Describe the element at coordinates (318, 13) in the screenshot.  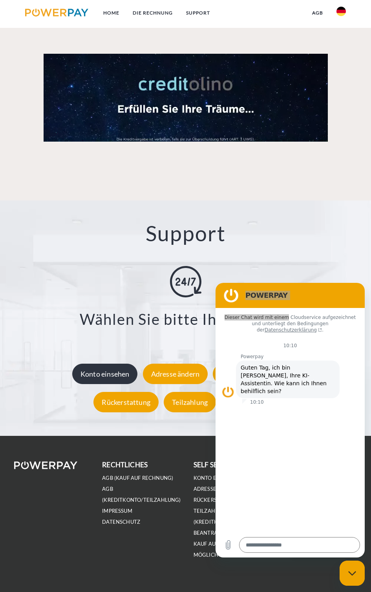
I see `a: agb` at that location.